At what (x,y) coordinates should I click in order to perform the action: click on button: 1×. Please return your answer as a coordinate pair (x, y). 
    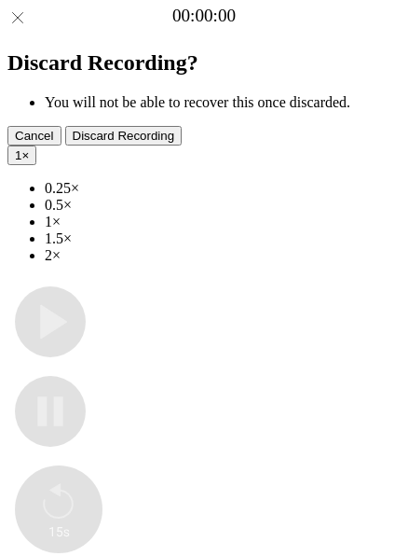
    Looking at the image, I should click on (21, 155).